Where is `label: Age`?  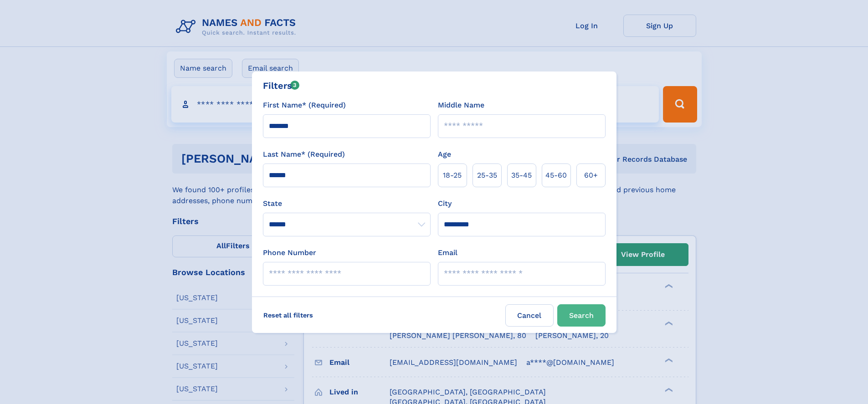 label: Age is located at coordinates (444, 154).